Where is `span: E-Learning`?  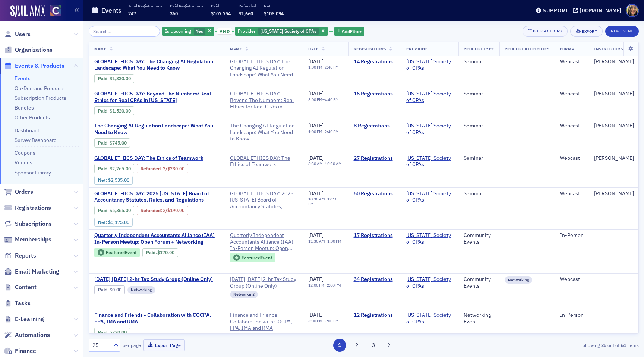
span: E-Learning is located at coordinates (29, 319).